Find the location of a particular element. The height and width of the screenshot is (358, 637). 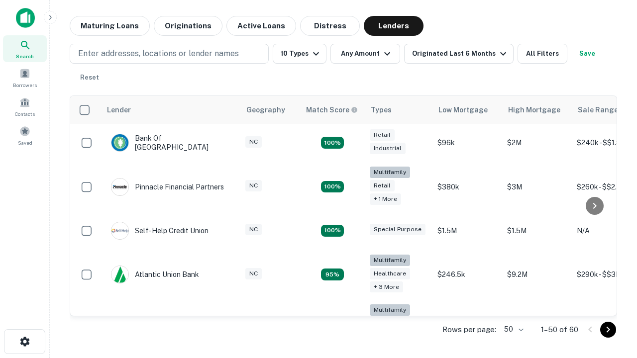

button: Originated Last 6 Months is located at coordinates (459, 54).